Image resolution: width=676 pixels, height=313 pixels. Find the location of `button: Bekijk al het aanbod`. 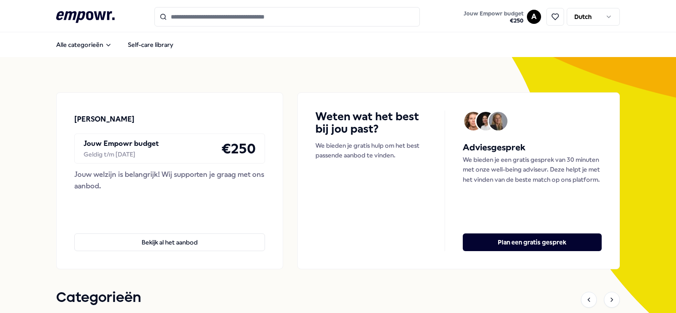

button: Bekijk al het aanbod is located at coordinates (169, 242).